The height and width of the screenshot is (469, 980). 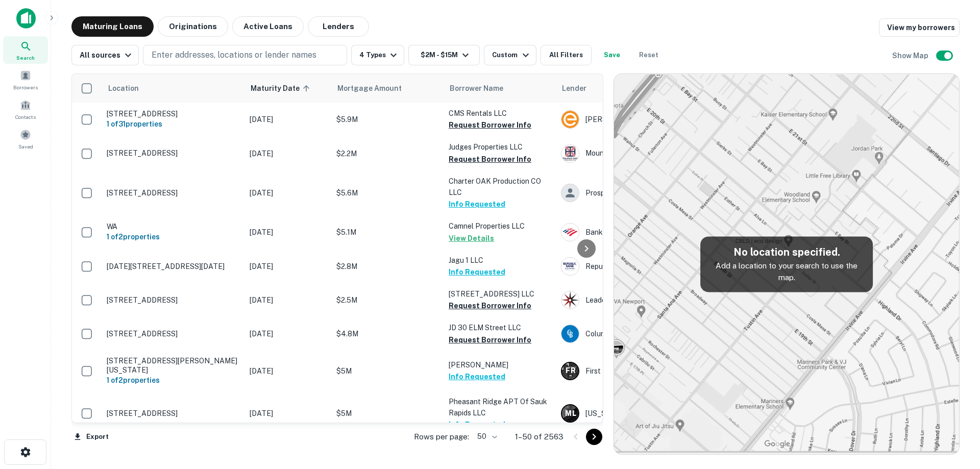 What do you see at coordinates (387, 193) in the screenshot?
I see `p: $5.6M` at bounding box center [387, 193].